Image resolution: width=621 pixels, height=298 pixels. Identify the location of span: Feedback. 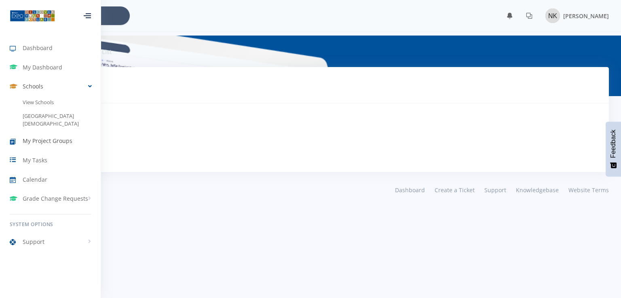
(613, 144).